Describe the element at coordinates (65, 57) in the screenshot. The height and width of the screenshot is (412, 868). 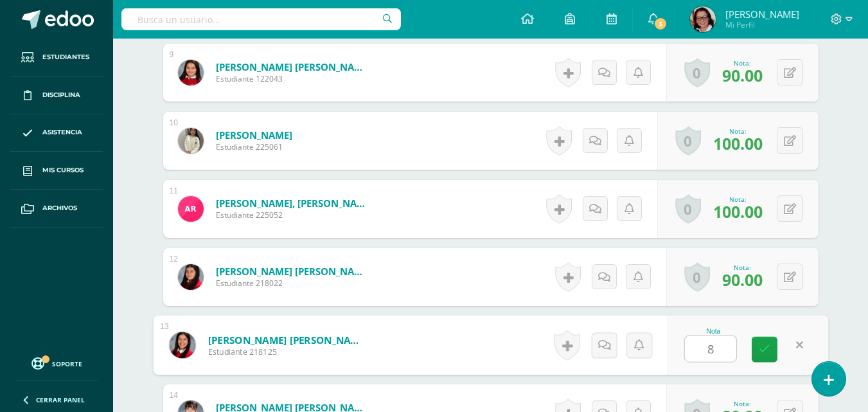
I see `span: Estudiantes` at that location.